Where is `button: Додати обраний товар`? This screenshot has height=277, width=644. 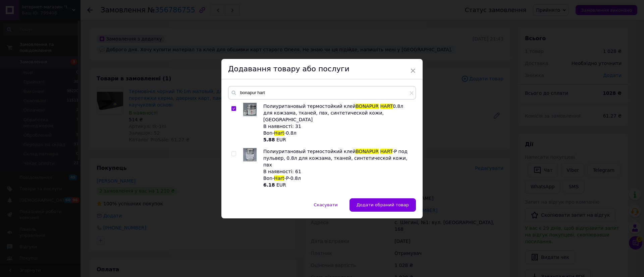
button: Додати обраний товар is located at coordinates (383, 205).